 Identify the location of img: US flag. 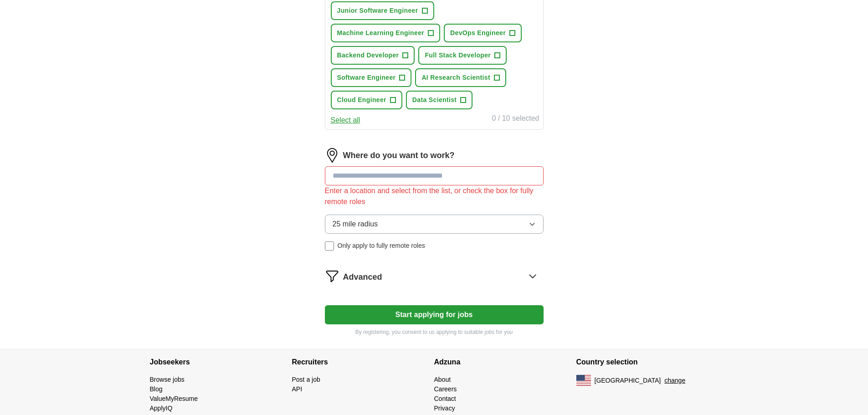
(584, 380).